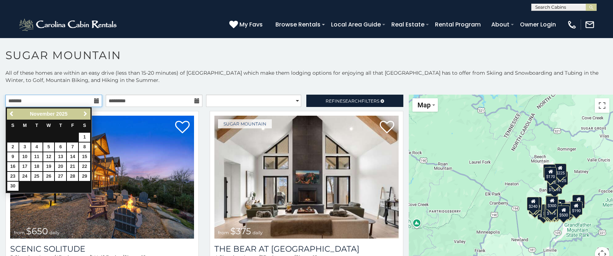  I want to click on a: 28, so click(72, 176).